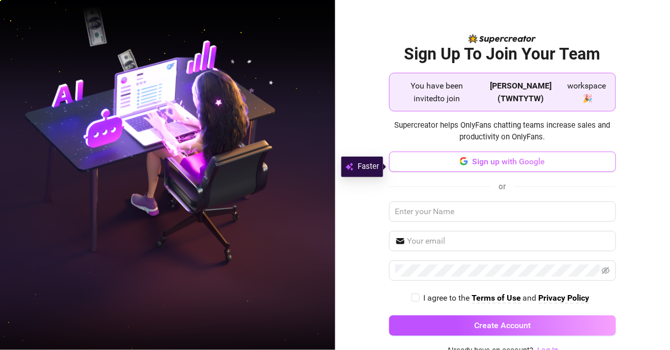  What do you see at coordinates (503, 187) in the screenshot?
I see `span: or` at bounding box center [503, 187].